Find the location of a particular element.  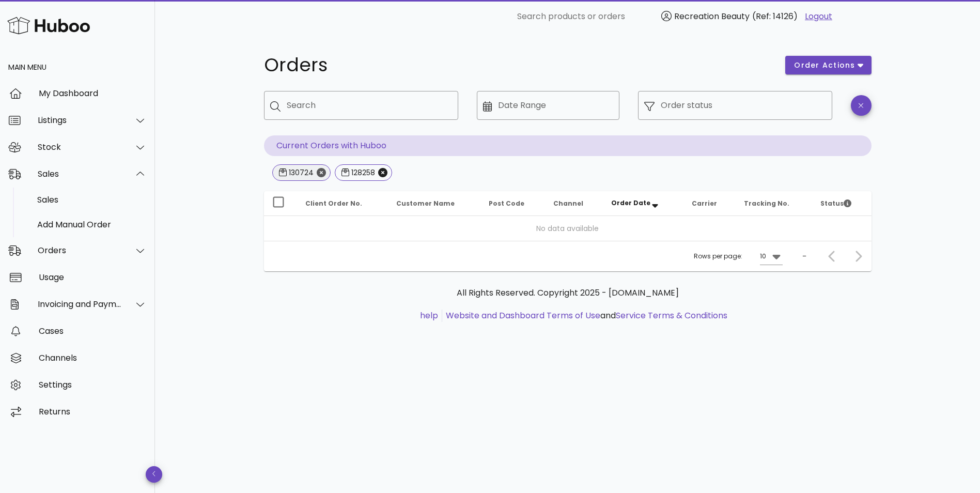

span: order actions is located at coordinates (825, 65).